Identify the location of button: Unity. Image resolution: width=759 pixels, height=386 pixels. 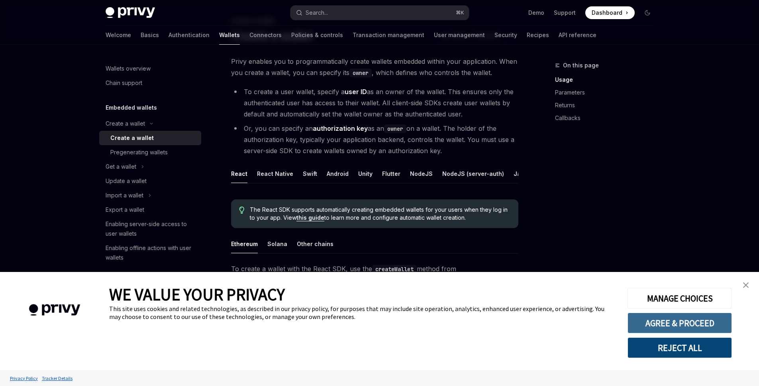
(365, 173).